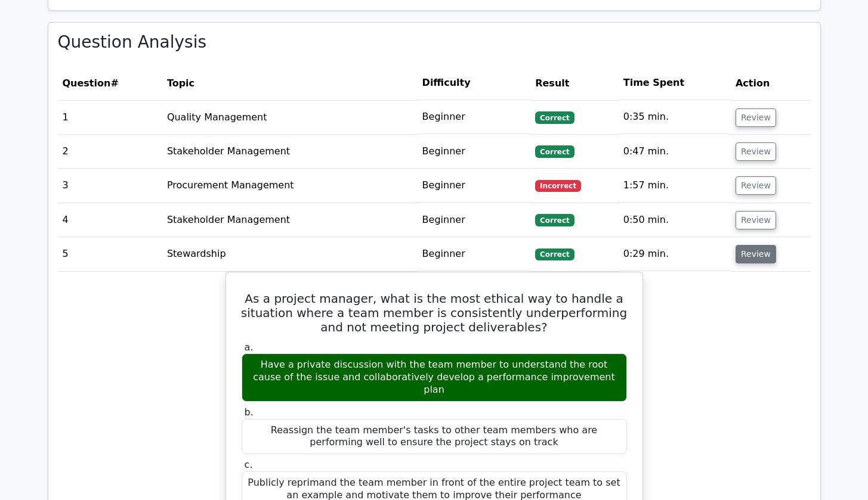  Describe the element at coordinates (474, 83) in the screenshot. I see `th: Difficulty` at that location.